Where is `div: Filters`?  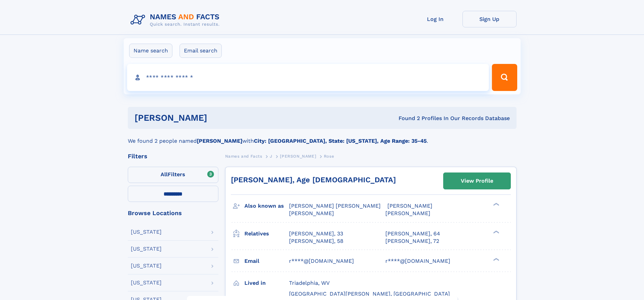 div: Filters is located at coordinates (173, 156).